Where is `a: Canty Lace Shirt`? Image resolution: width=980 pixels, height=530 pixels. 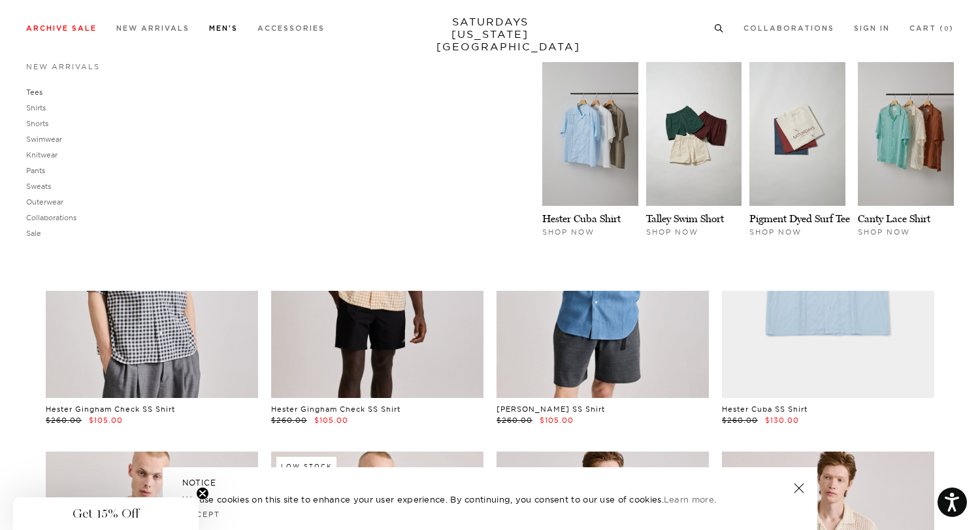
a: Canty Lace Shirt is located at coordinates (894, 218).